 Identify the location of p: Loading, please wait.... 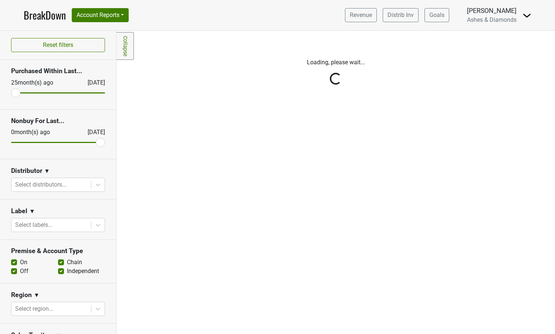
(335, 62).